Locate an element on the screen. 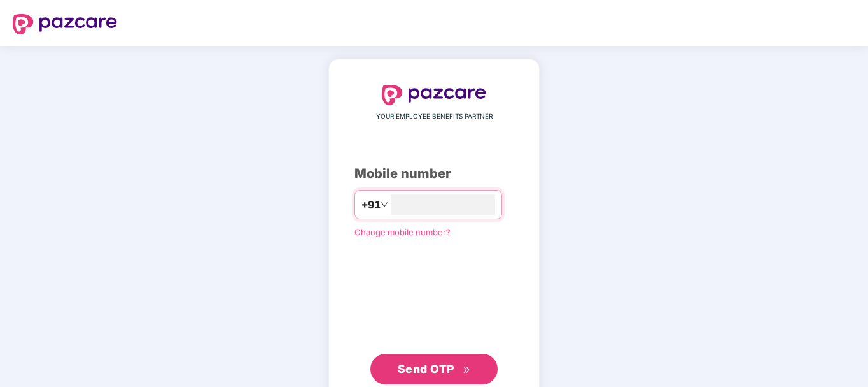  span: Change mobile number? is located at coordinates (402, 232).